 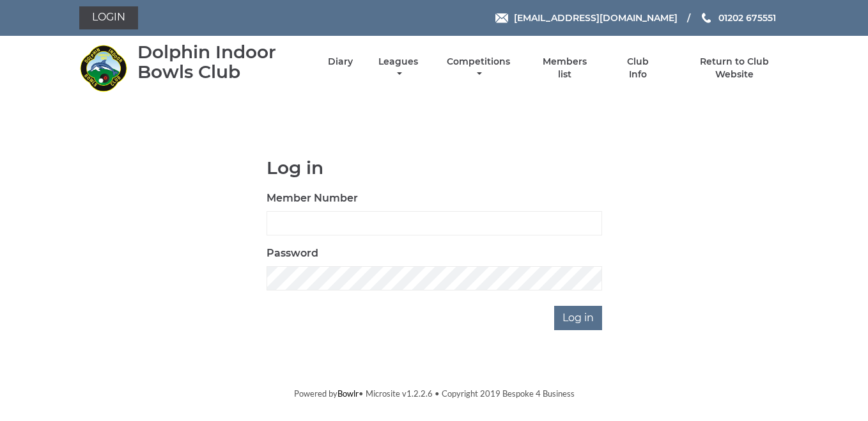 I want to click on label: Member Number, so click(x=312, y=198).